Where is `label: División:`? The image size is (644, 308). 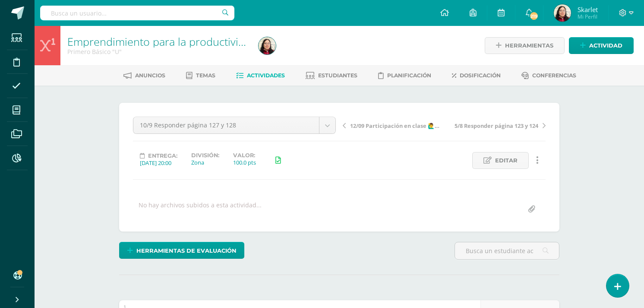 label: División: is located at coordinates (205, 155).